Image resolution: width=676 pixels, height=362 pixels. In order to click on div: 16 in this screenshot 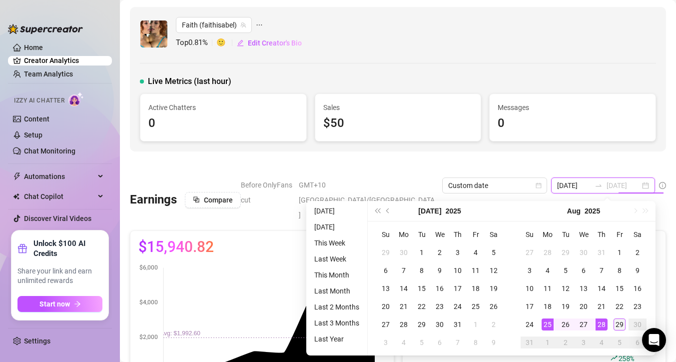, I will do `click(440, 288)`.